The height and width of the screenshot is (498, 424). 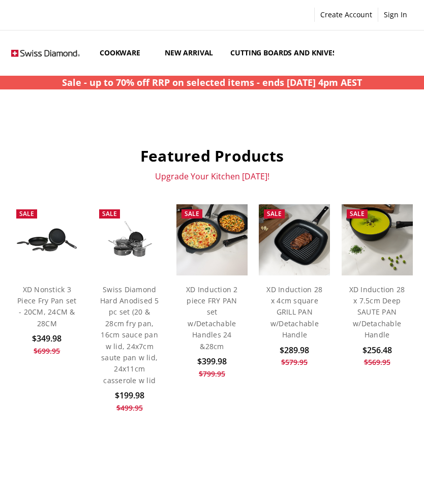 What do you see at coordinates (395, 15) in the screenshot?
I see `a: Sign In` at bounding box center [395, 15].